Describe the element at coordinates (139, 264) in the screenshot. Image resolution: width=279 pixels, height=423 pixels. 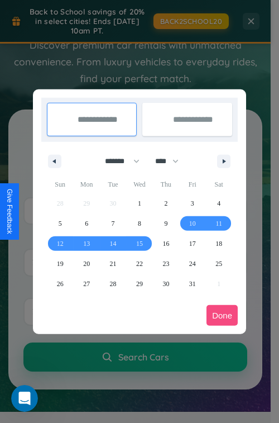
I see `button: 22` at that location.